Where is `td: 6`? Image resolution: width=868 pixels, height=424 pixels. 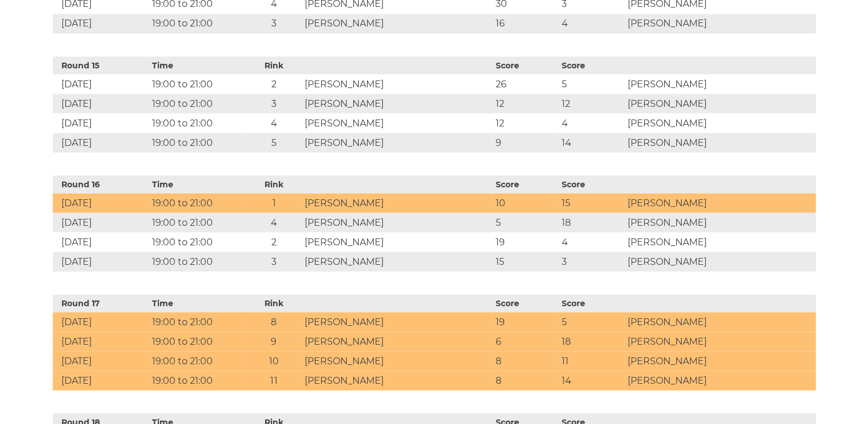
td: 6 is located at coordinates (526, 341).